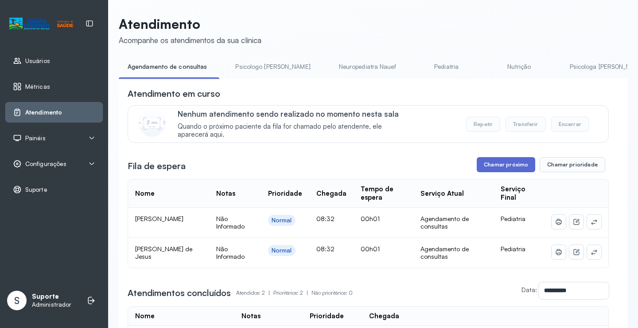 This screenshot has width=638, height=328. Describe the element at coordinates (36, 189) in the screenshot. I see `span: Suporte` at that location.